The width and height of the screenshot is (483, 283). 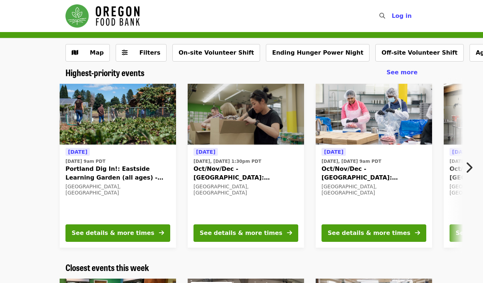 I want to click on i: sliders-h icon, so click(x=125, y=52).